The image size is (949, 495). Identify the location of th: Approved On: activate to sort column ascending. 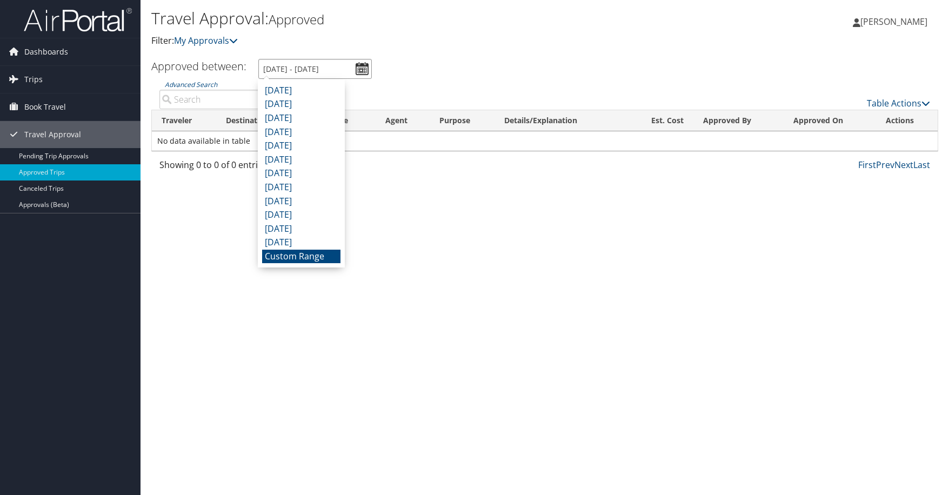
(830, 120).